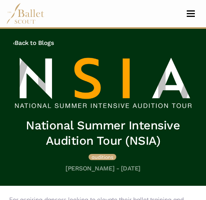 The image size is (206, 200). Describe the element at coordinates (103, 133) in the screenshot. I see `h1: National Summer Intensive Audition Tour (NSIA)` at that location.